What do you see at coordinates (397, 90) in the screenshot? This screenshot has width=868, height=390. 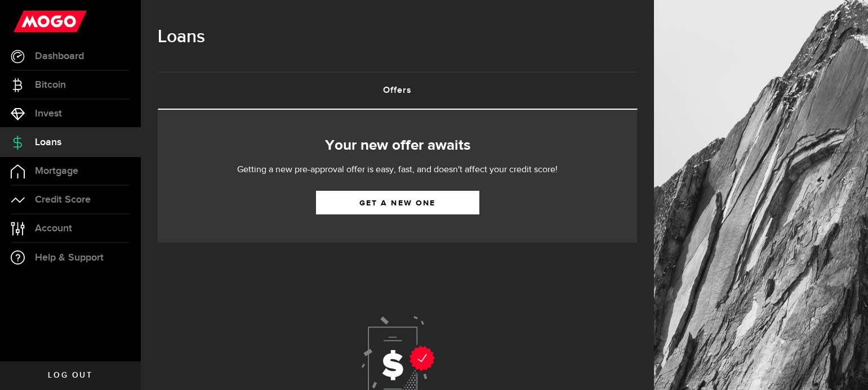 I see `a: Offers` at bounding box center [397, 90].